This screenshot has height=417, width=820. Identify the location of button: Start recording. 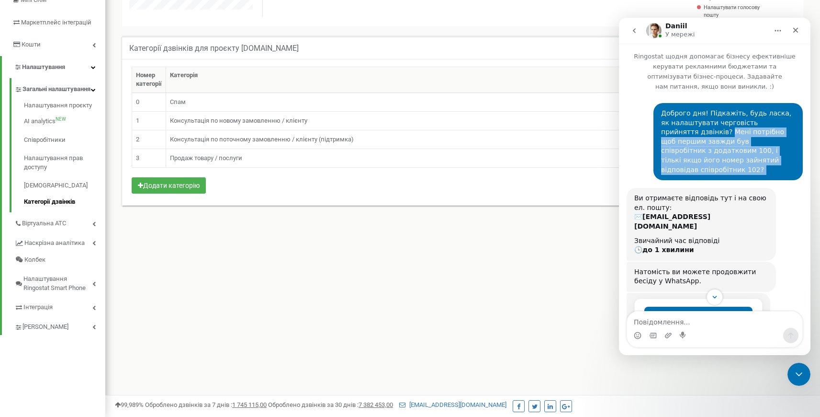
(65, 317).